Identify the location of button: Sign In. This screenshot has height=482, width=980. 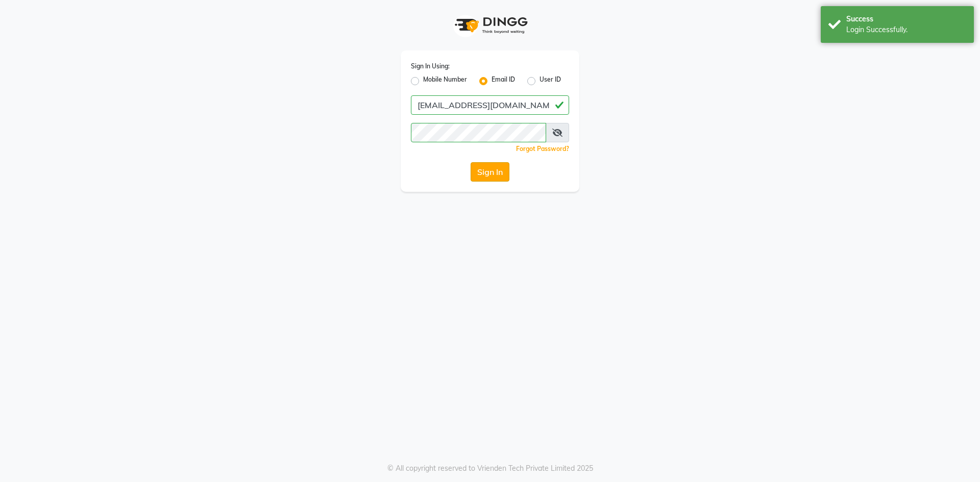
(490, 172).